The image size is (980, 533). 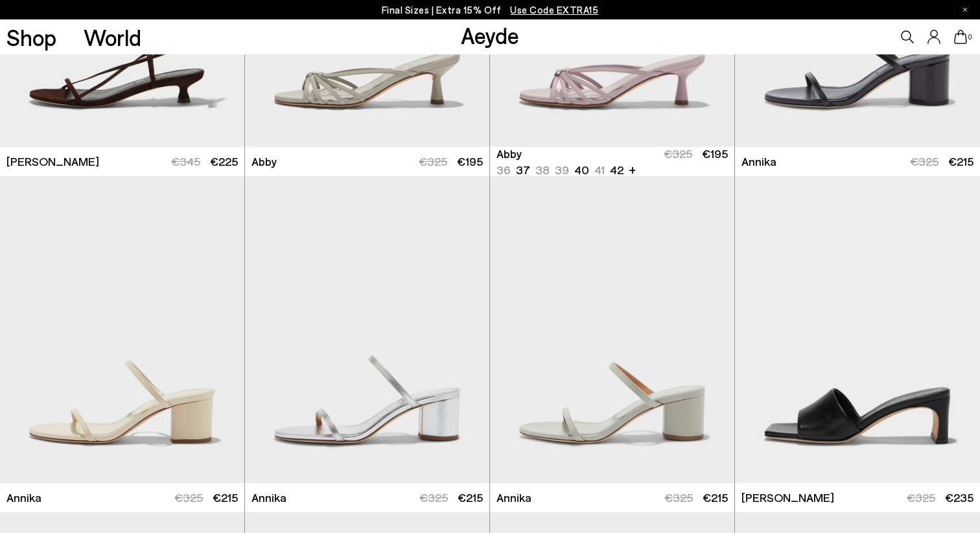 I want to click on a: Abby 36 37 38 39 40 41 42 + €325 €195, so click(x=612, y=161).